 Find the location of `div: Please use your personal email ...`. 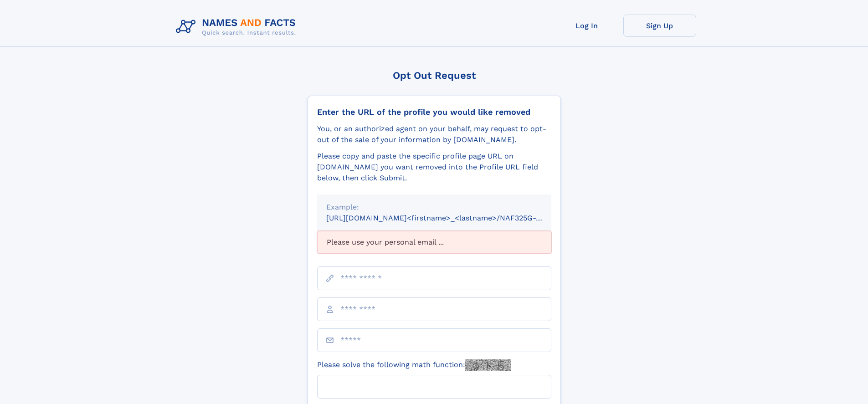

div: Please use your personal email ... is located at coordinates (434, 242).